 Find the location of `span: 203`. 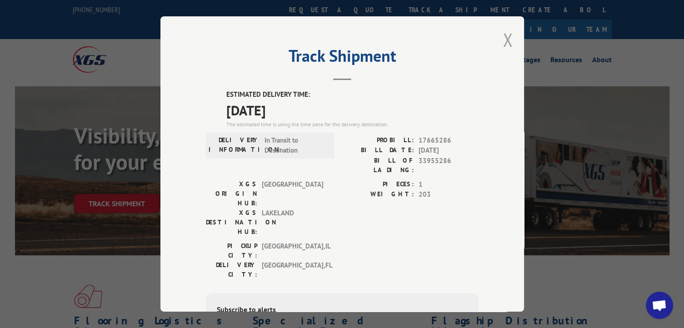

span: 203 is located at coordinates (448, 194).